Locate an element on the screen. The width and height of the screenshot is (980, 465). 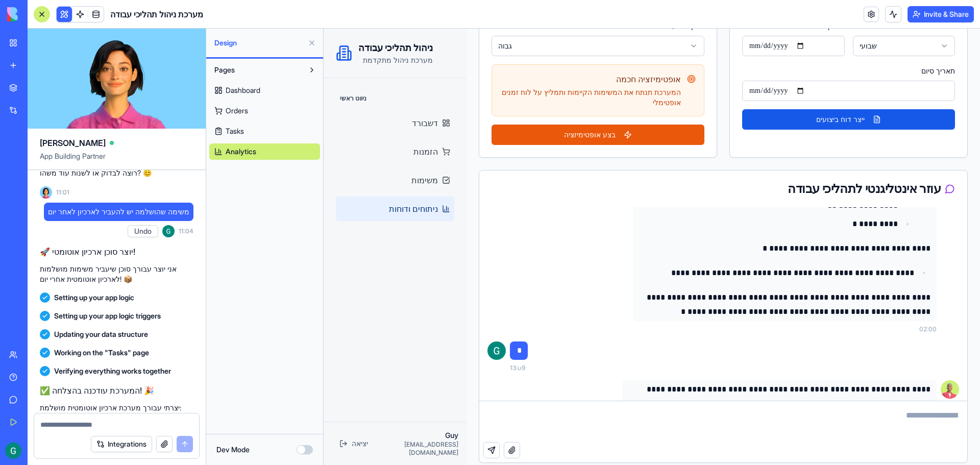
a: Analytics is located at coordinates (265, 151).